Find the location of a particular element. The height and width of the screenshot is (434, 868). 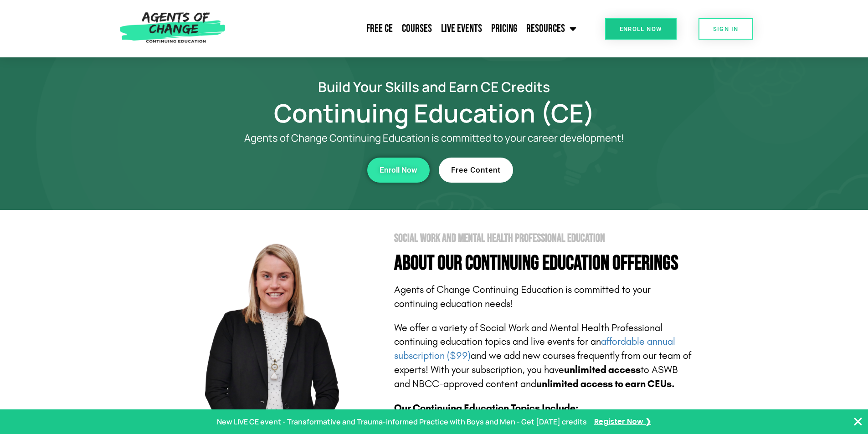

h1: Continuing Education (CE) is located at coordinates (434, 113).